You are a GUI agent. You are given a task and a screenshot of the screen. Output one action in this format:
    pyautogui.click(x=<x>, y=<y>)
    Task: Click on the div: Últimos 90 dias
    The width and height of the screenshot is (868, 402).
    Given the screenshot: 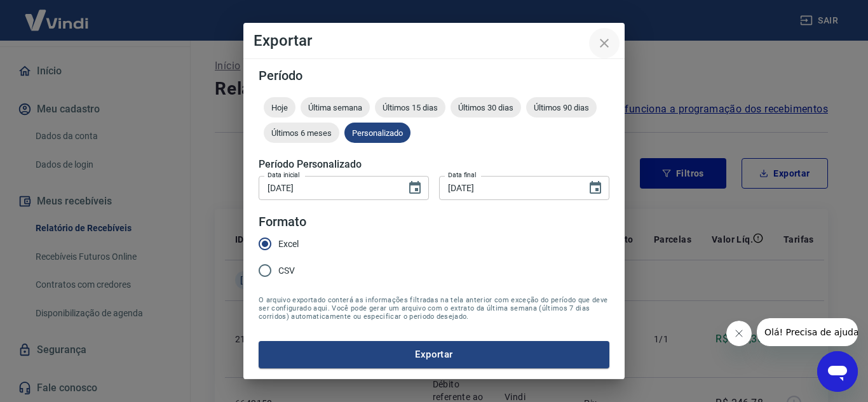 What is the action you would take?
    pyautogui.click(x=561, y=107)
    